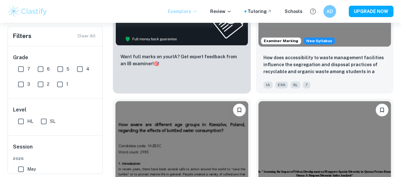 The width and height of the screenshot is (401, 177). What do you see at coordinates (28, 11) in the screenshot?
I see `img: Clastify logo` at bounding box center [28, 11].